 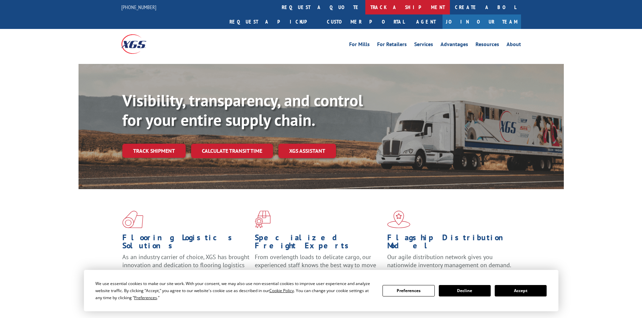 What do you see at coordinates (449, 261) in the screenshot?
I see `span: Our agile distribution network gives you nationwide inventory management on demand.` at bounding box center [449, 261].